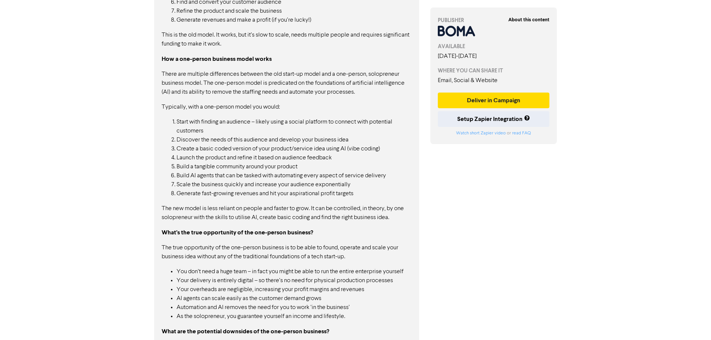  I want to click on button: Setup Zapier Integration, so click(494, 119).